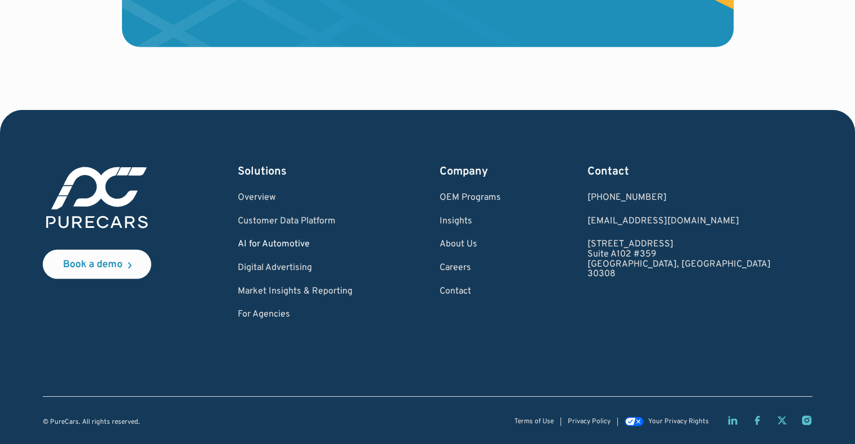 This screenshot has width=855, height=444. What do you see at coordinates (469, 292) in the screenshot?
I see `a: Contact` at bounding box center [469, 292].